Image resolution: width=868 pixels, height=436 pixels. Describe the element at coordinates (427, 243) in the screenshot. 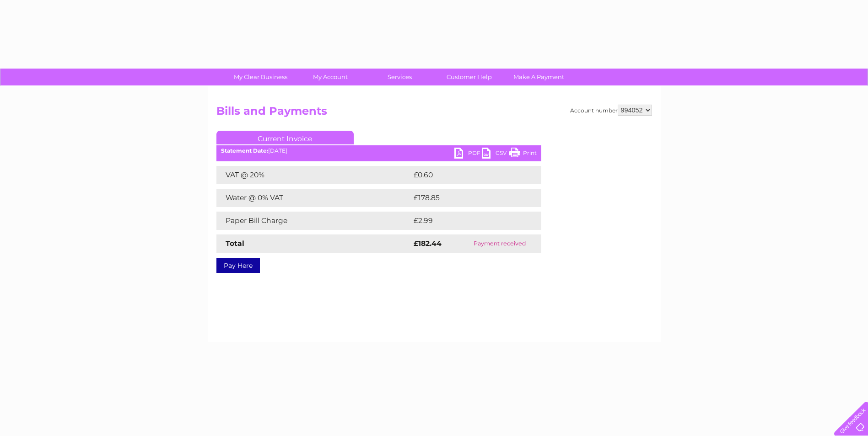

I see `strong: £182.44` at that location.